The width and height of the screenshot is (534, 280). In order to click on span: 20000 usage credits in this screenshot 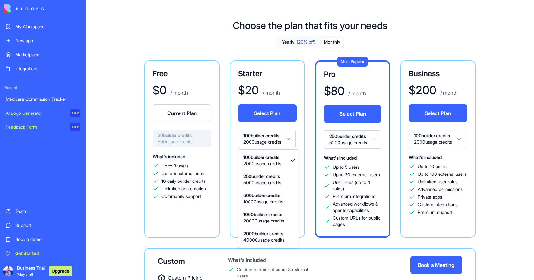, I will do `click(264, 221)`.